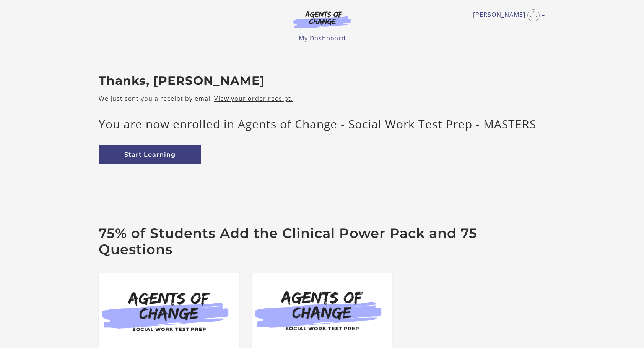 The height and width of the screenshot is (348, 644). What do you see at coordinates (322, 98) in the screenshot?
I see `p: We just sent you a receipt by email.` at bounding box center [322, 98].